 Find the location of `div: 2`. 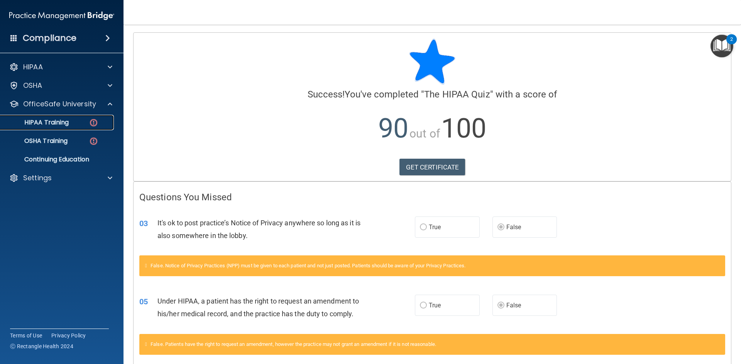

div: 2 is located at coordinates (731, 44).